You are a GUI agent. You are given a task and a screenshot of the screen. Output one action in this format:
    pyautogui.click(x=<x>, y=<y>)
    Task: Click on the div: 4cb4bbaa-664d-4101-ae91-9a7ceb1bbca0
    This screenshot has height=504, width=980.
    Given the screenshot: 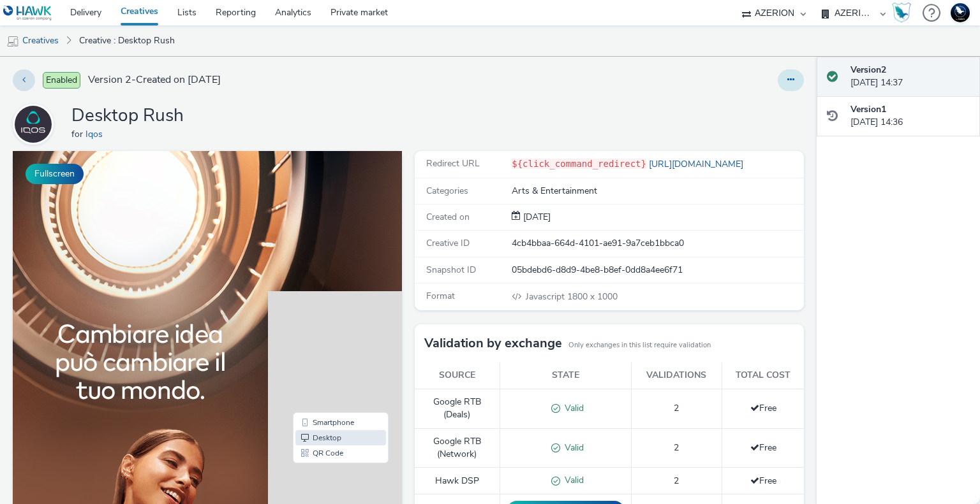 What is the action you would take?
    pyautogui.click(x=657, y=244)
    